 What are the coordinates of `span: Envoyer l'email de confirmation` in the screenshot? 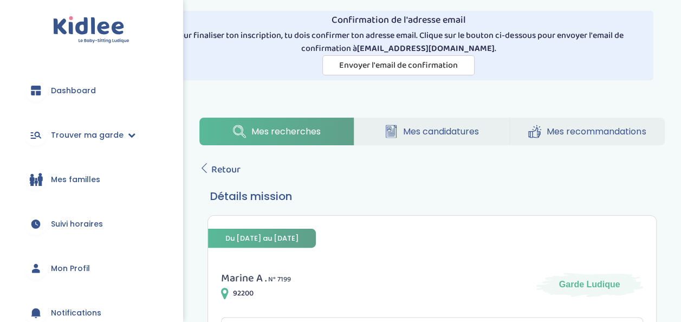 It's located at (398, 65).